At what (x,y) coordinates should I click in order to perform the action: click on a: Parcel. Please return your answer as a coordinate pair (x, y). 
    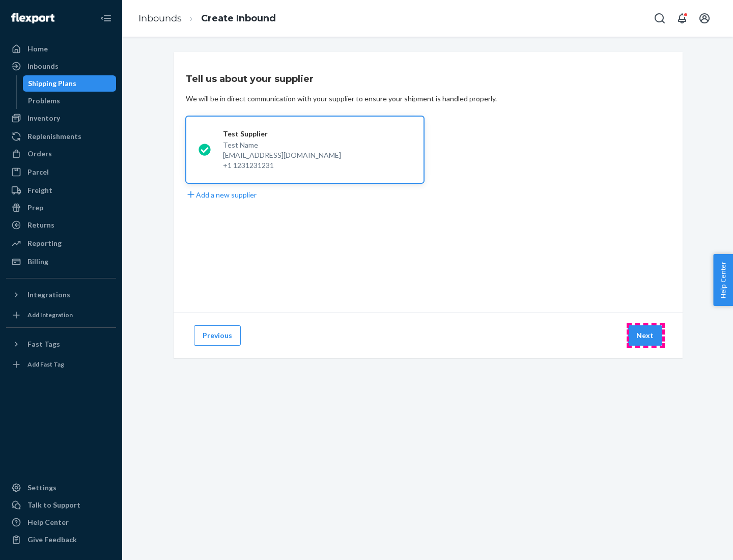
    Looking at the image, I should click on (61, 172).